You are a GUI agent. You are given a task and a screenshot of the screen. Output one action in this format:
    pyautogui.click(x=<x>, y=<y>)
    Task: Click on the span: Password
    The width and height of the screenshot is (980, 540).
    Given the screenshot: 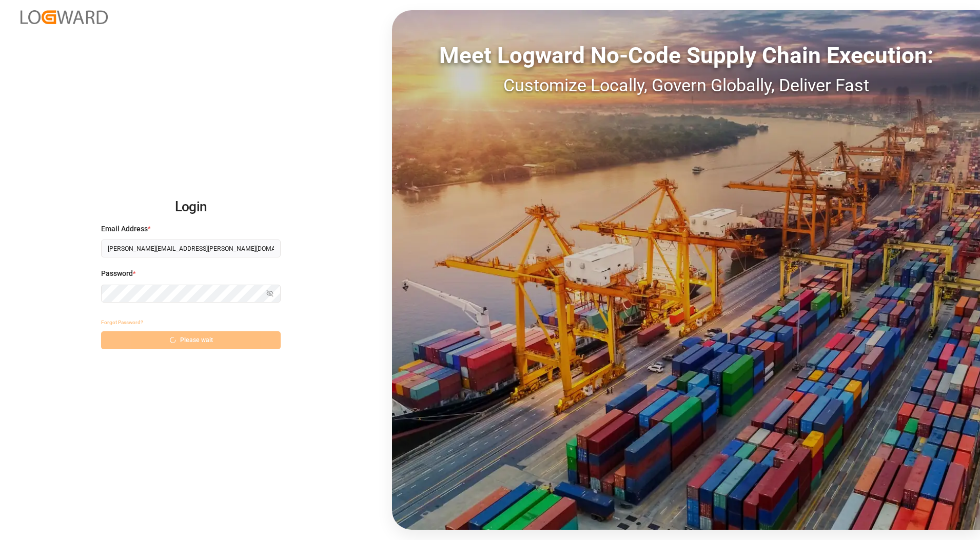 What is the action you would take?
    pyautogui.click(x=117, y=274)
    